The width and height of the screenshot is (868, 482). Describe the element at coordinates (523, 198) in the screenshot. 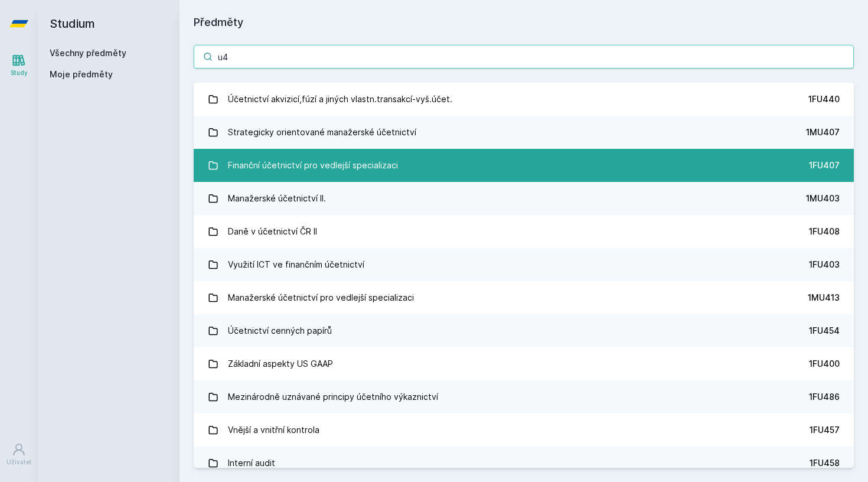

I see `a: Manažerské účetnictví II. 1MU403` at that location.